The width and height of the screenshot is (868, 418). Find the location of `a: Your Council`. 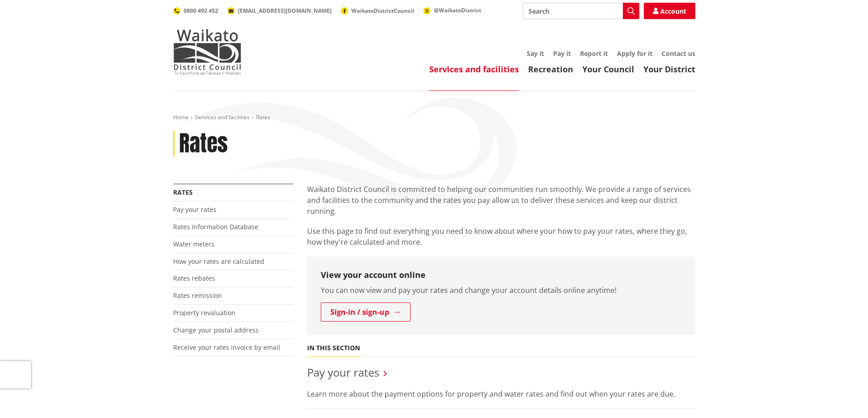

a: Your Council is located at coordinates (608, 69).